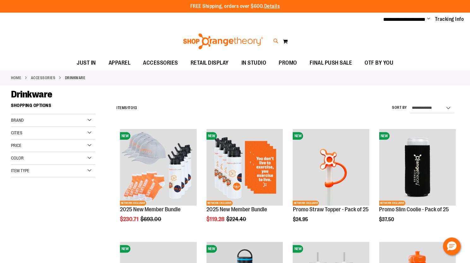  What do you see at coordinates (160, 63) in the screenshot?
I see `span: ACCESSORIES` at bounding box center [160, 63].